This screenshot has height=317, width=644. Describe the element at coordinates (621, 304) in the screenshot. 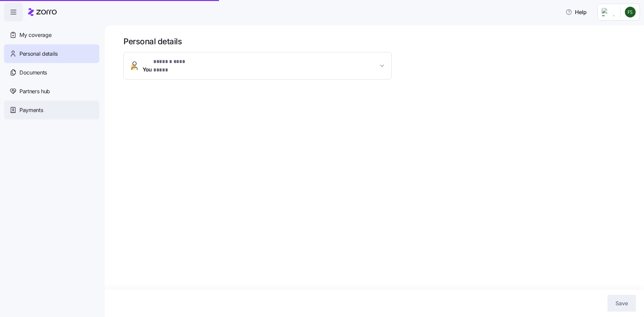

I see `span: Save` at that location.